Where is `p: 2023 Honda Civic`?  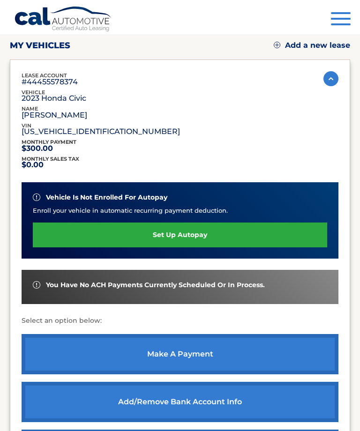
p: 2023 Honda Civic is located at coordinates (54, 98).